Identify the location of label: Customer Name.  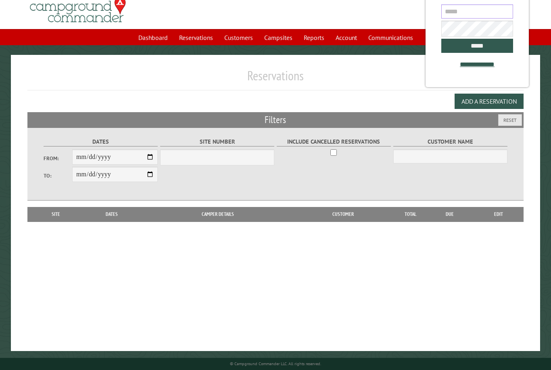
(450, 142).